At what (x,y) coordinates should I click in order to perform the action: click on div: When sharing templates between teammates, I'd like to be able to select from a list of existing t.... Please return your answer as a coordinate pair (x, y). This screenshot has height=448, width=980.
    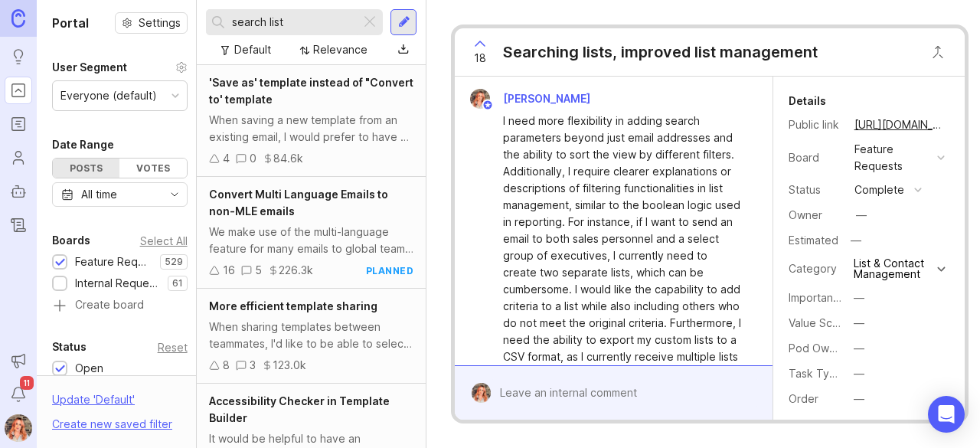
    Looking at the image, I should click on (311, 335).